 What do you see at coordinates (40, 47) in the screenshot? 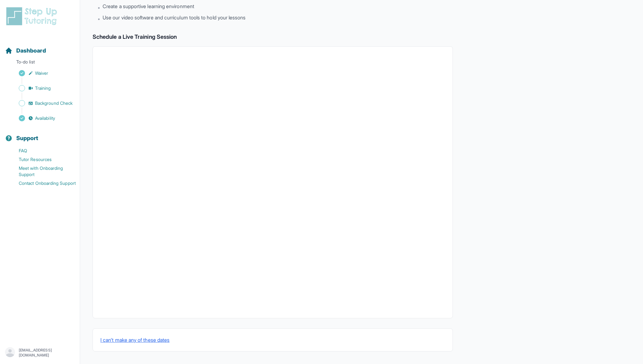
I see `button: Dashboard` at bounding box center [40, 47].